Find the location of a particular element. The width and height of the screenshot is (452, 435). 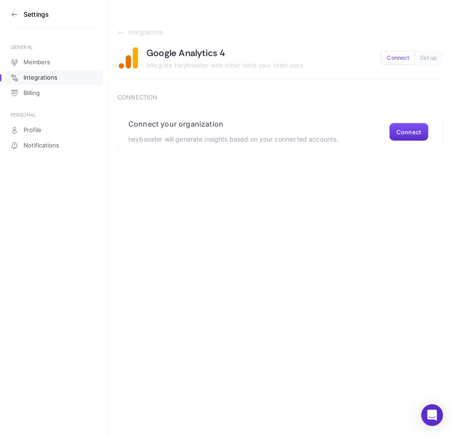

span: Notifications is located at coordinates (41, 146).